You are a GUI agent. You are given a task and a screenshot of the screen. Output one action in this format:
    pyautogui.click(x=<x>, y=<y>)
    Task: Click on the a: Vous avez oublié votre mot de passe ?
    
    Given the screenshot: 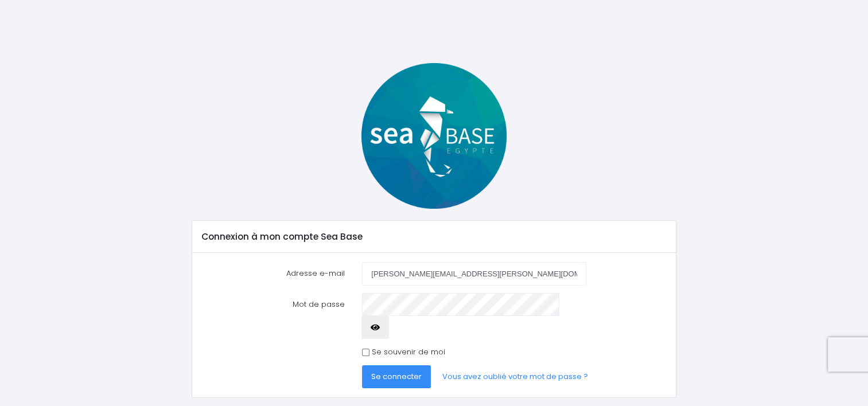 What is the action you would take?
    pyautogui.click(x=516, y=377)
    